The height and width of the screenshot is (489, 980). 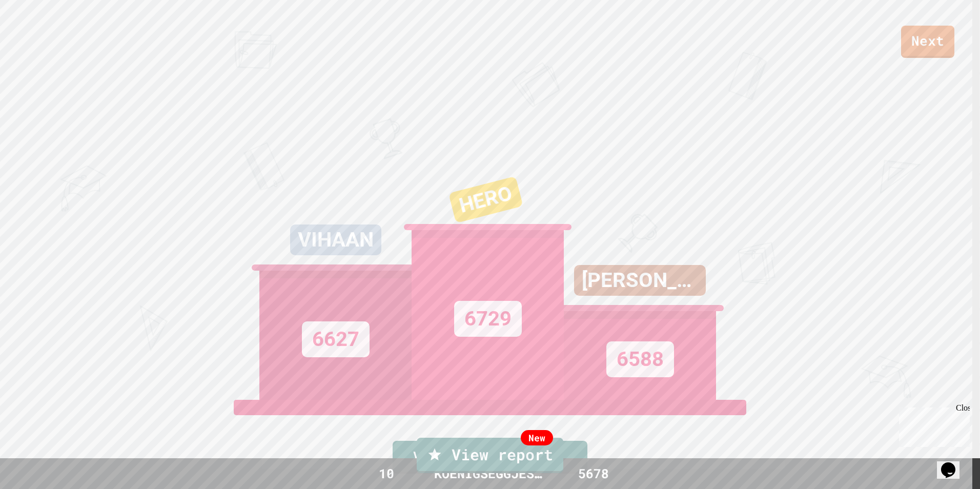 I want to click on div: 6588, so click(x=640, y=359).